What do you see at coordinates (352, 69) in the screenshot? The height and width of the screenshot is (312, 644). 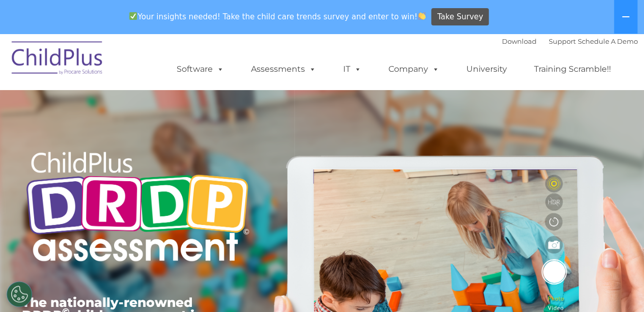 I see `a: IT` at bounding box center [352, 69].